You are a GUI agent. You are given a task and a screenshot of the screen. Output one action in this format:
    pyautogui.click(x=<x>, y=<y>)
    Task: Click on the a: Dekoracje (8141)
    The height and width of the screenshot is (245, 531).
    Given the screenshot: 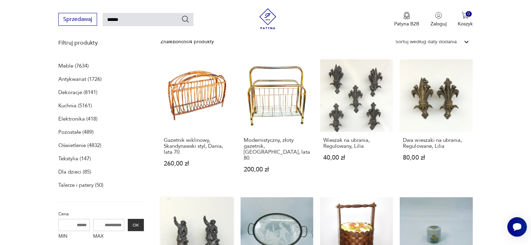 What is the action you would take?
    pyautogui.click(x=78, y=92)
    